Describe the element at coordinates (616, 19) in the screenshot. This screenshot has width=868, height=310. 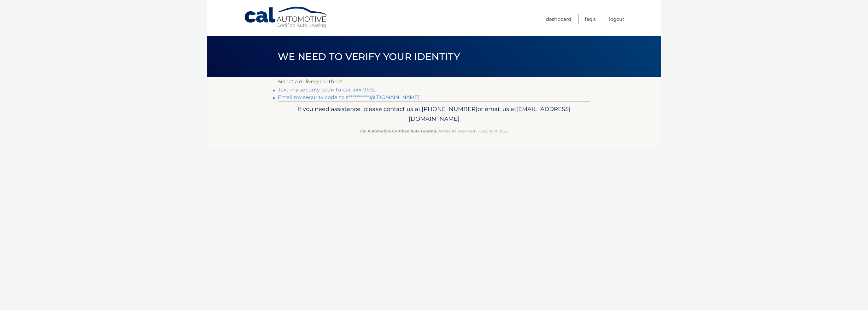
I see `a: Logout` at that location.